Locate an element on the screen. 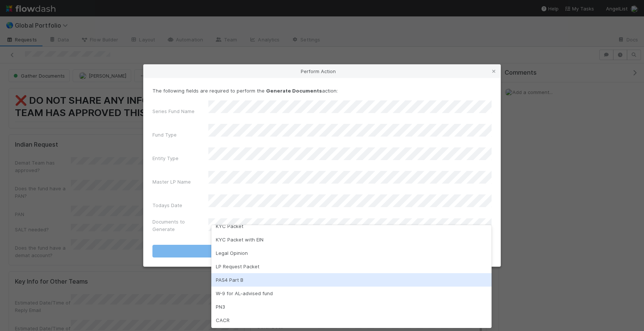 The image size is (644, 331). strong: Generate Documents is located at coordinates (294, 91).